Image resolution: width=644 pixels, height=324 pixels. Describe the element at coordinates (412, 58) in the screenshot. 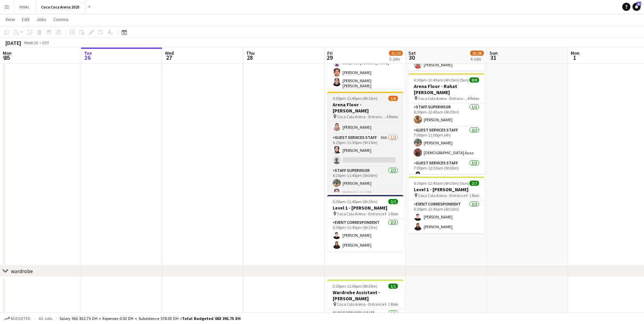

I see `span: 30` at that location.